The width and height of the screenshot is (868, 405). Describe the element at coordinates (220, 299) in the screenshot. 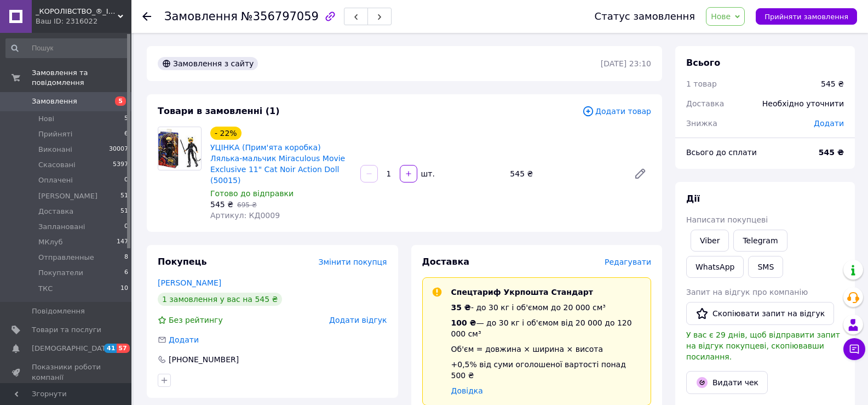

I see `div: 1 замовлення у вас на 545 ₴` at that location.